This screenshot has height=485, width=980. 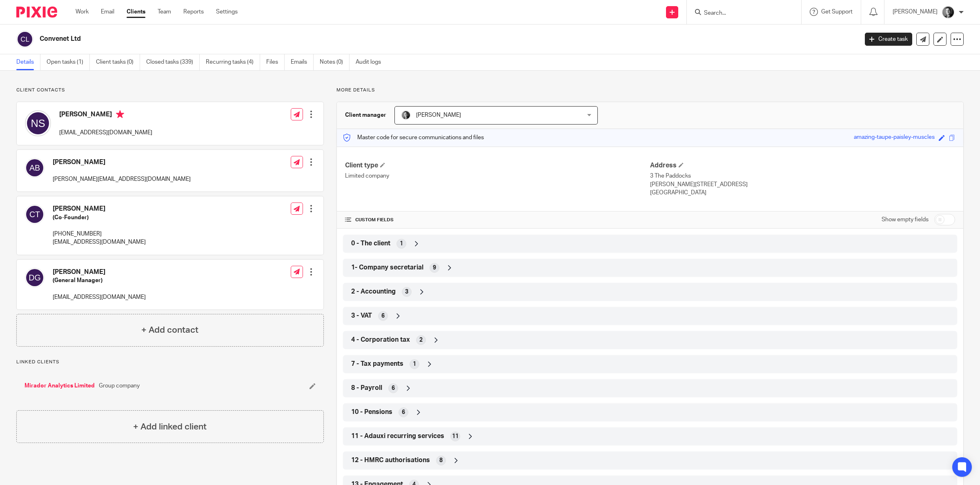 What do you see at coordinates (434, 268) in the screenshot?
I see `span: 9` at bounding box center [434, 268].